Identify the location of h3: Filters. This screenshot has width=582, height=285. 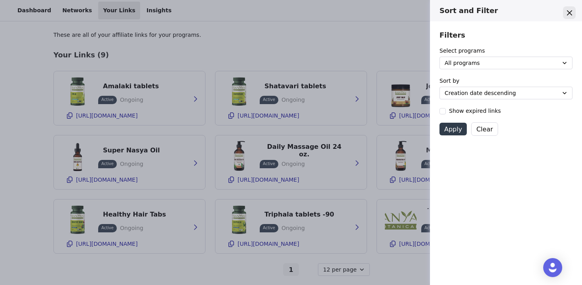
(452, 35).